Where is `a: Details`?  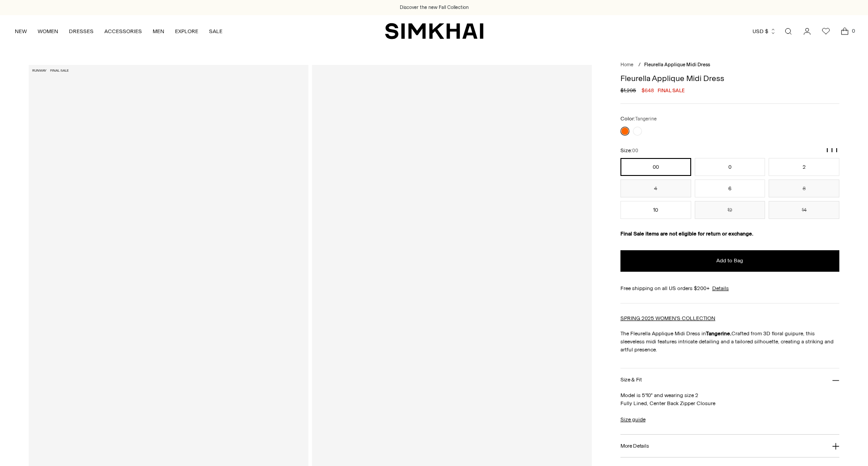
a: Details is located at coordinates (720, 288).